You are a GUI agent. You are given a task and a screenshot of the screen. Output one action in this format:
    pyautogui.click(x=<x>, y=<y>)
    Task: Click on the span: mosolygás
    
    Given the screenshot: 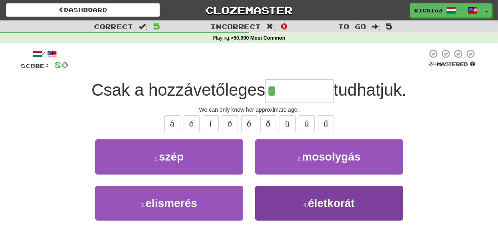 What is the action you would take?
    pyautogui.click(x=331, y=156)
    